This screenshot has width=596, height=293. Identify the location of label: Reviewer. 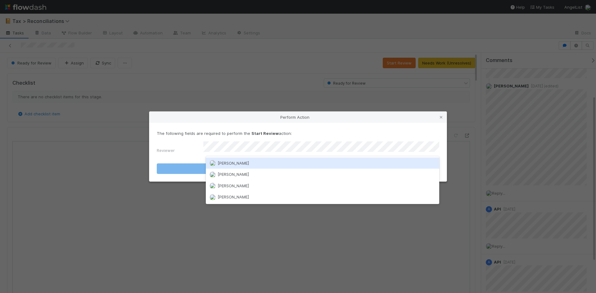
(166, 150).